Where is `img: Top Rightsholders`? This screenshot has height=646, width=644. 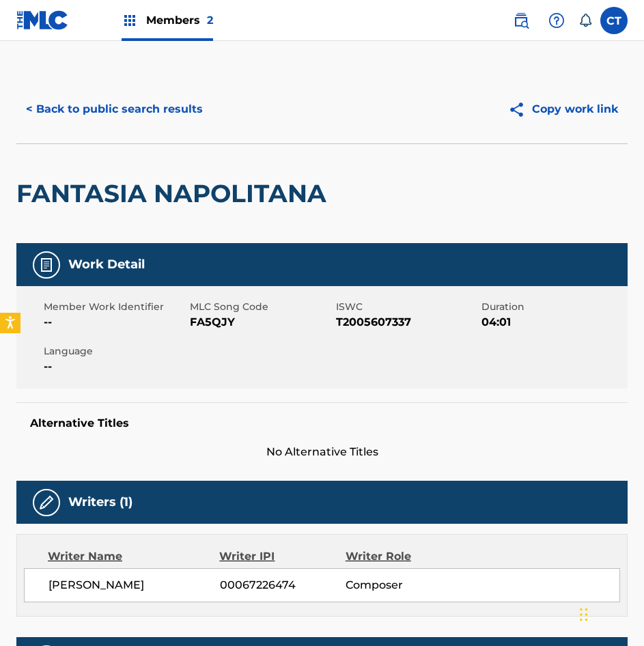
img: Top Rightsholders is located at coordinates (129, 20).